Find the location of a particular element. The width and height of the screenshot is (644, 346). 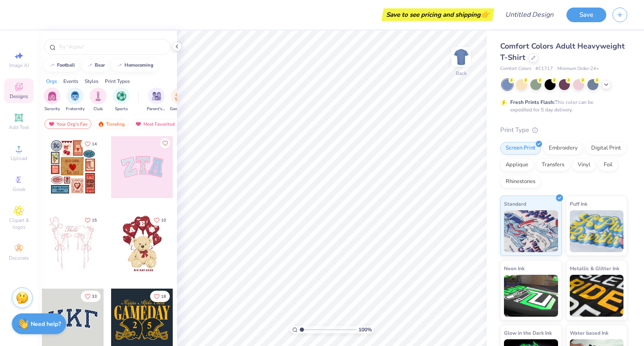

span: Clipart & logos is located at coordinates (19, 224).